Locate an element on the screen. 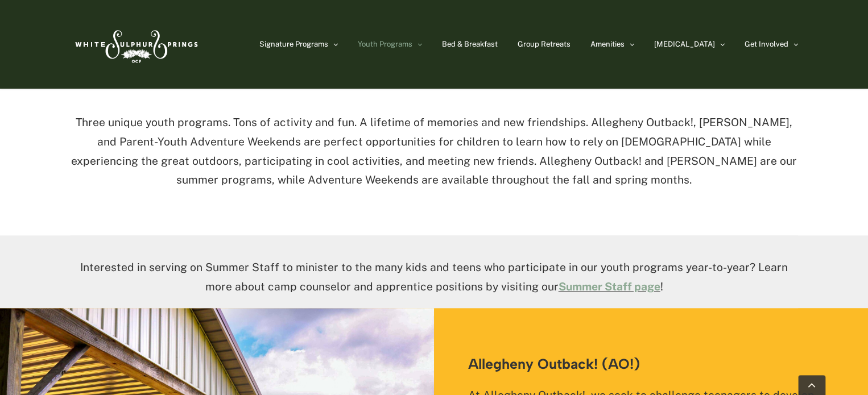  span: Bed & Breakfast is located at coordinates (470, 44).